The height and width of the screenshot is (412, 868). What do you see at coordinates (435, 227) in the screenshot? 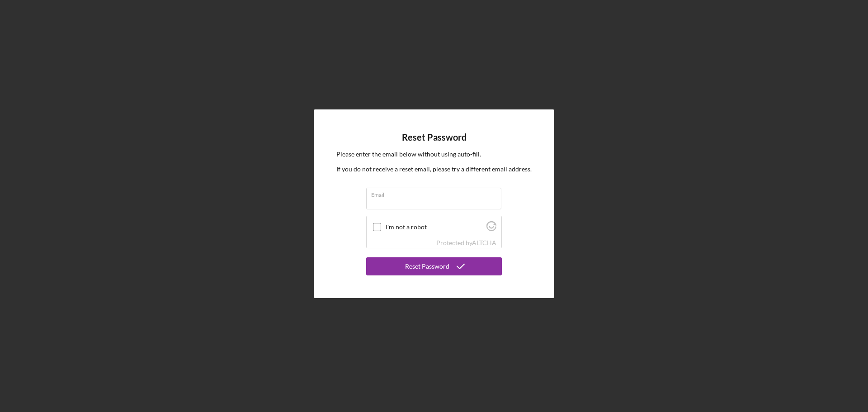
I see `label: I'm not a robot` at bounding box center [435, 227].